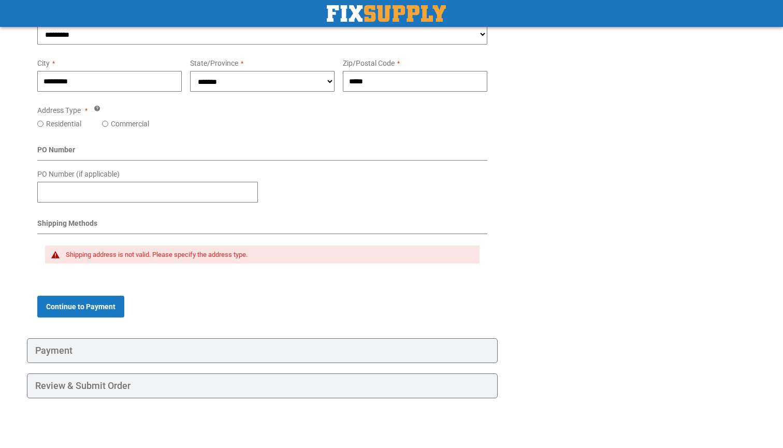 This screenshot has height=448, width=783. Describe the element at coordinates (81, 307) in the screenshot. I see `span: Continue to Payment` at that location.